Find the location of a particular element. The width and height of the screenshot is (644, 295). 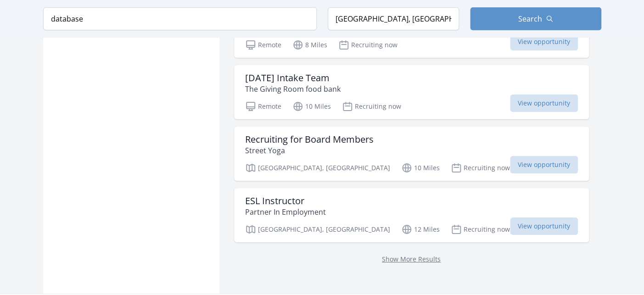

p: Partner In Employment is located at coordinates (285, 212).